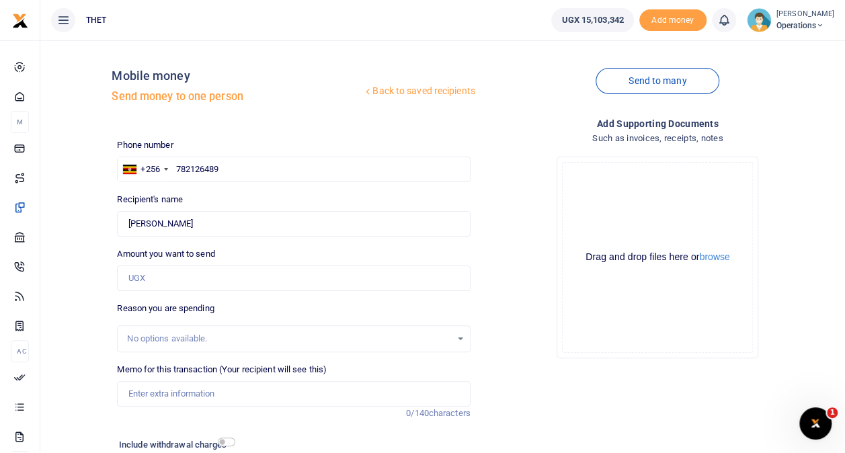  Describe the element at coordinates (293, 394) in the screenshot. I see `input: Enter extra information` at that location.